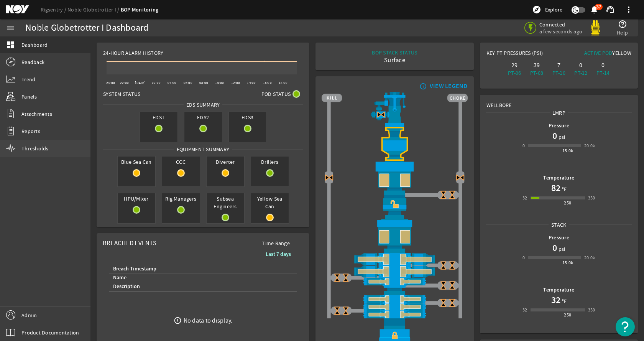 The height and width of the screenshot is (341, 644). What do you see at coordinates (591, 198) in the screenshot?
I see `div: 350` at bounding box center [591, 198].